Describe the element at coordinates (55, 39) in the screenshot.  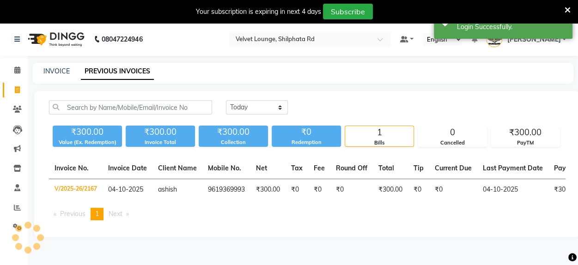
I see `img: logo` at that location.